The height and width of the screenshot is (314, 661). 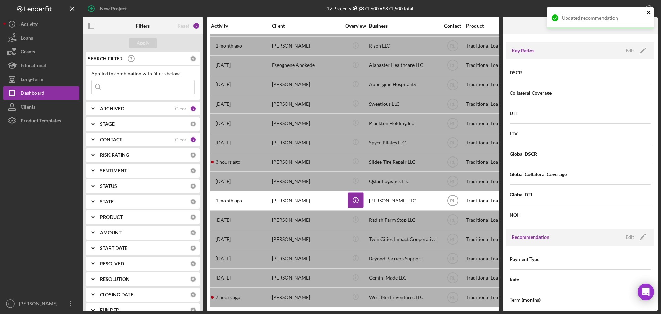 What do you see at coordinates (105, 59) in the screenshot?
I see `b: SEARCH FILTER` at bounding box center [105, 59].